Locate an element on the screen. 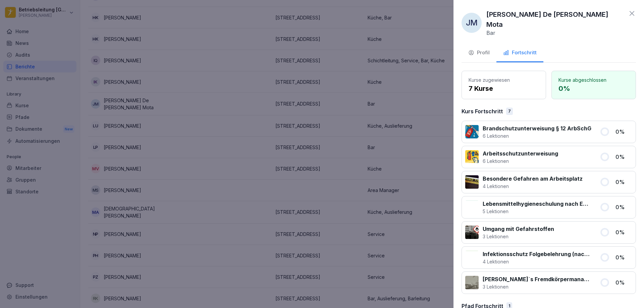 The image size is (644, 308). p: 5 Lektionen is located at coordinates (537, 211).